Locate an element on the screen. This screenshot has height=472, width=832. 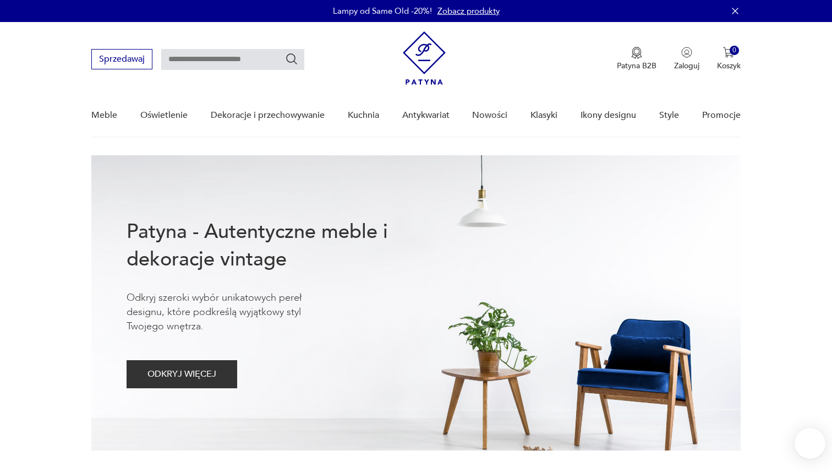
img: Ikonka użytkownika is located at coordinates (687, 52).